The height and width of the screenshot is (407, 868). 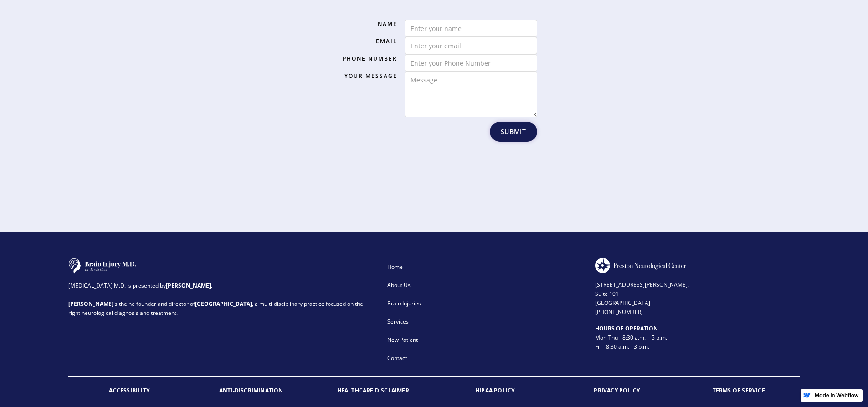 I want to click on a: ANTI-DISCRIMINATION, so click(x=251, y=391).